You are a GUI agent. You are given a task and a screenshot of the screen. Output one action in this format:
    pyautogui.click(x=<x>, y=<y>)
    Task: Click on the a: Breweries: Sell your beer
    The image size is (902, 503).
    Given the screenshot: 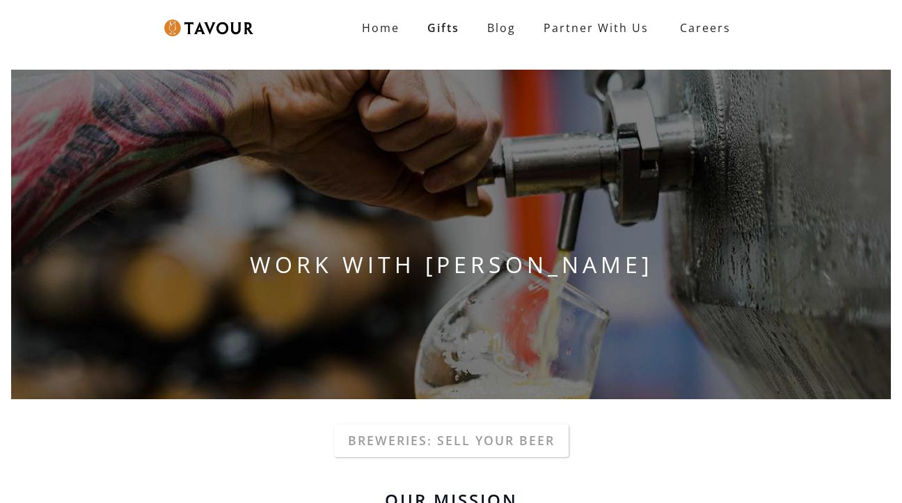 What is the action you would take?
    pyautogui.click(x=451, y=440)
    